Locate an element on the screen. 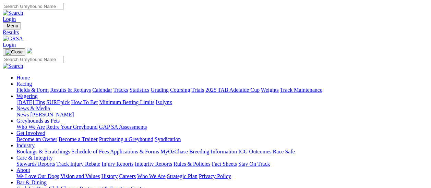 The image size is (431, 188). a: Schedule of Fees is located at coordinates (90, 152).